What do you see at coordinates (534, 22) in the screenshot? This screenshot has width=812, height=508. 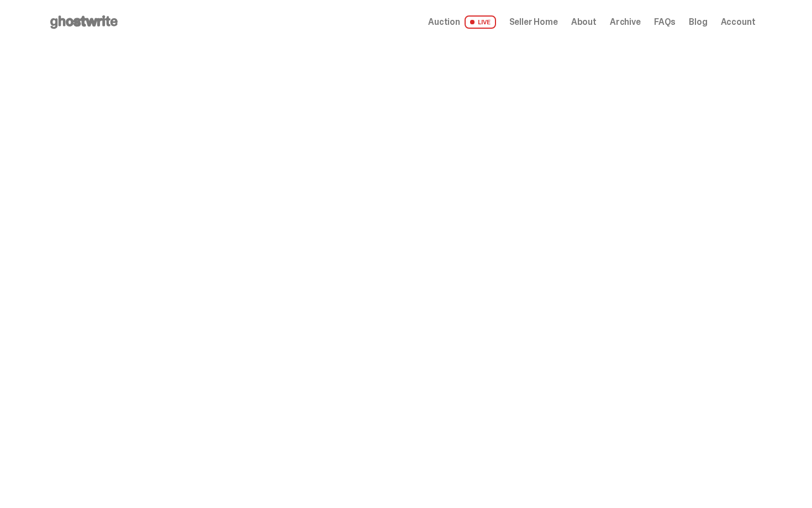 I see `a: Seller Home` at bounding box center [534, 22].